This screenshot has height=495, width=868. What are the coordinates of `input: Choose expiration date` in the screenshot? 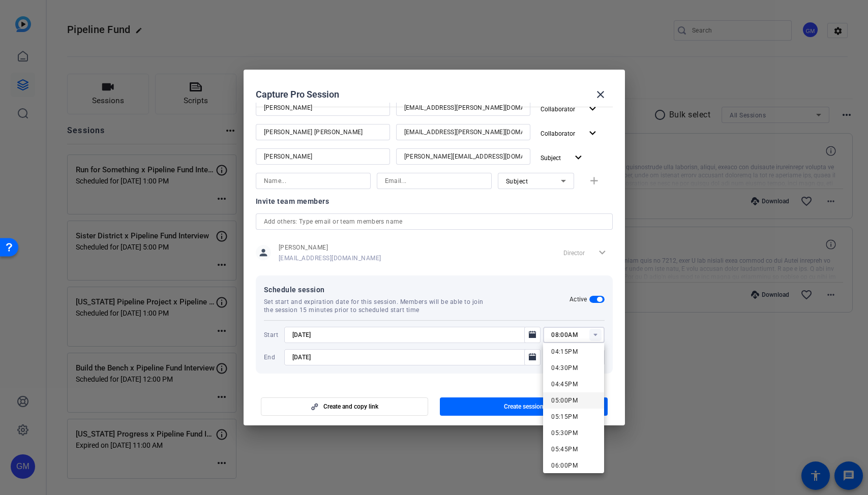 It's located at (407, 357).